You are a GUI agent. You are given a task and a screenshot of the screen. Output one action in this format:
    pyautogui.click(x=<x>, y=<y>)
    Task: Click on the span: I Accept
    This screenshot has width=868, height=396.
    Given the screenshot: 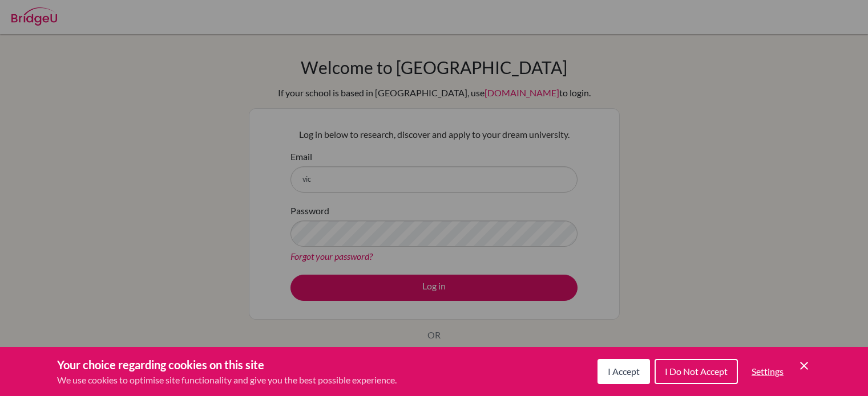 What is the action you would take?
    pyautogui.click(x=624, y=372)
    